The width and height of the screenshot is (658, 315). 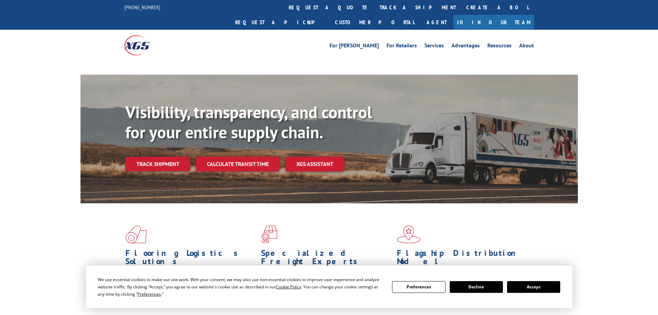 I want to click on h1: Specialized Freight Experts, so click(x=326, y=259).